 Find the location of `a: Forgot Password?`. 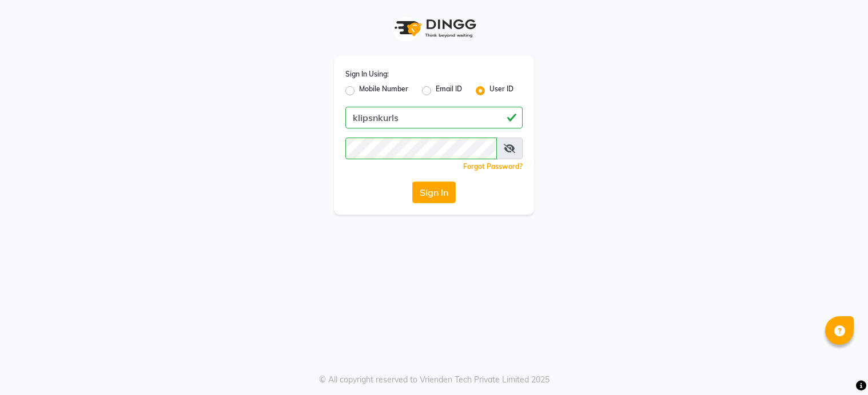

a: Forgot Password? is located at coordinates (493, 166).